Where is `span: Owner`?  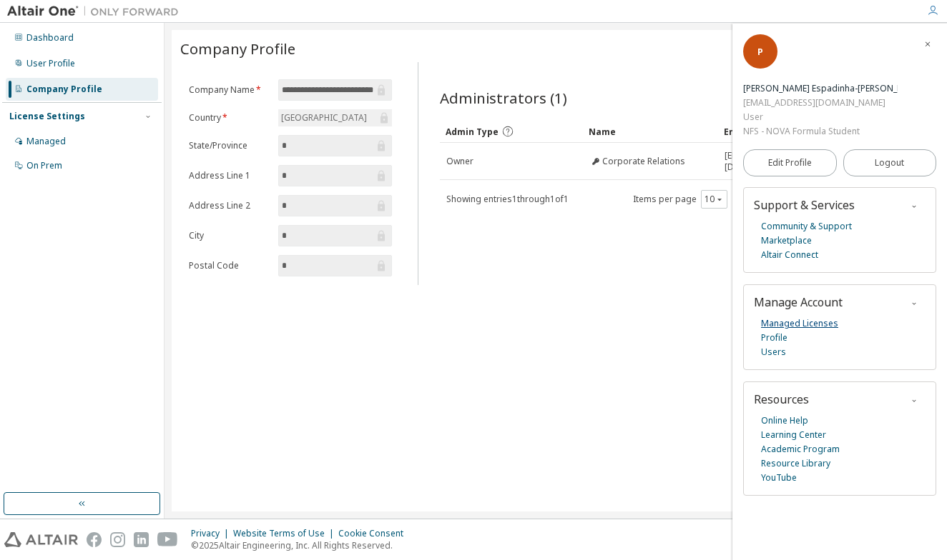
span: Owner is located at coordinates (460, 161).